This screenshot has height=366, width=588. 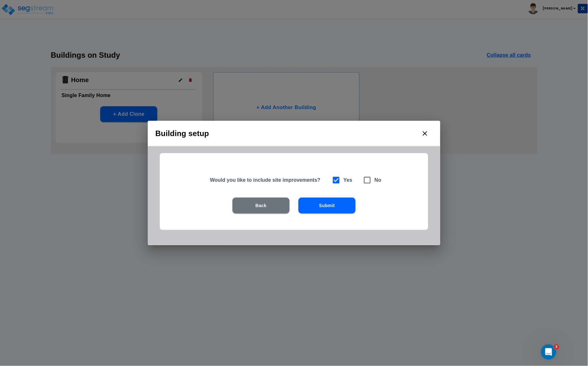 I want to click on h5: Would you like to include site improvements?, so click(x=266, y=180).